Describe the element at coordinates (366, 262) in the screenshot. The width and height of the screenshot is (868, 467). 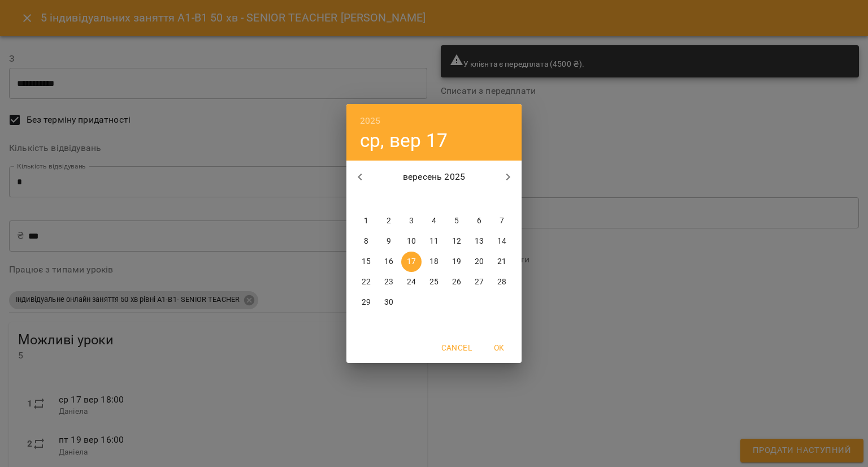
I see `button: 15` at that location.